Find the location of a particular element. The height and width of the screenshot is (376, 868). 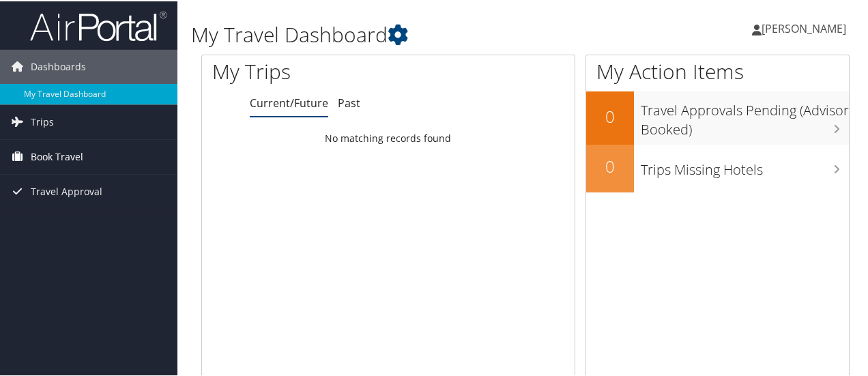

a: 0Travel Approvals Pending (Advisor Booked) is located at coordinates (717, 116).